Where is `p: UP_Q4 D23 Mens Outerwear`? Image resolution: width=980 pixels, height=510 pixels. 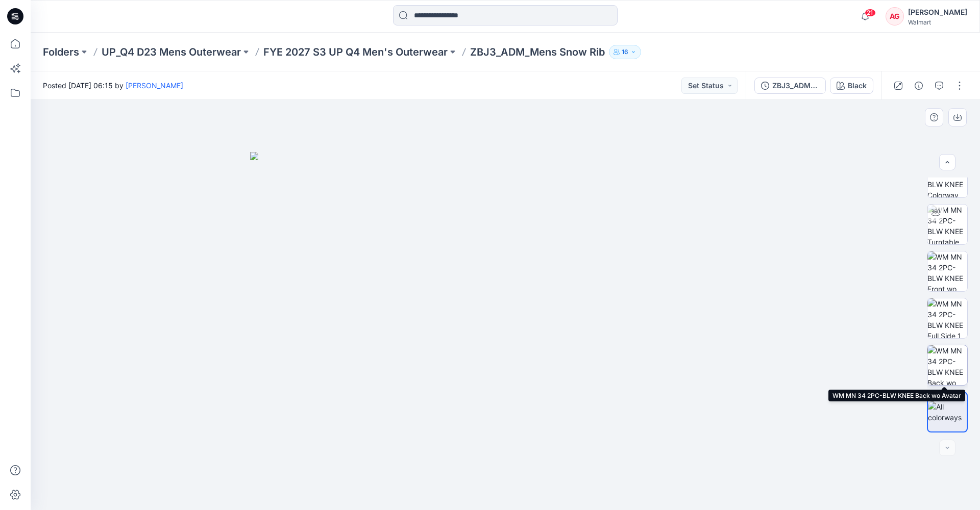 p: UP_Q4 D23 Mens Outerwear is located at coordinates (171, 52).